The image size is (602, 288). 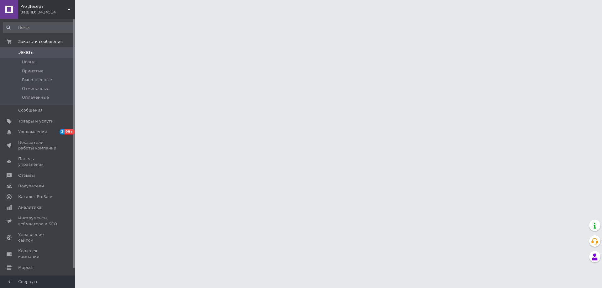 What do you see at coordinates (38, 145) in the screenshot?
I see `span: Показатели работы компании` at bounding box center [38, 145].